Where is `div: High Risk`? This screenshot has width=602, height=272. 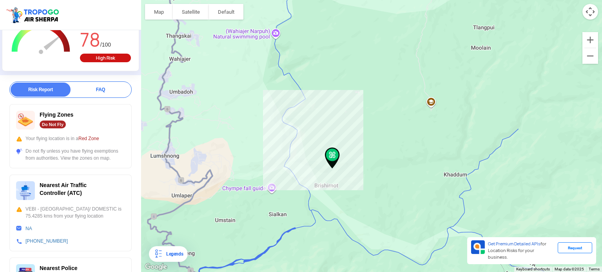 div: High Risk is located at coordinates (105, 58).